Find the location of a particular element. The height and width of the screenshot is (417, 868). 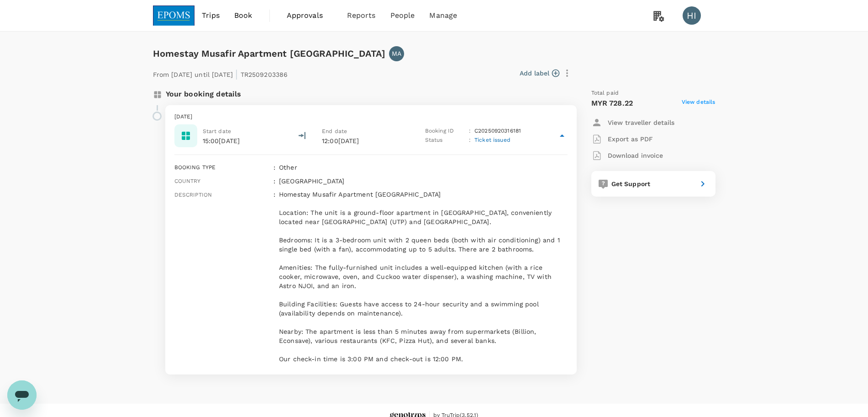

p: Export as PDF is located at coordinates (630, 139).